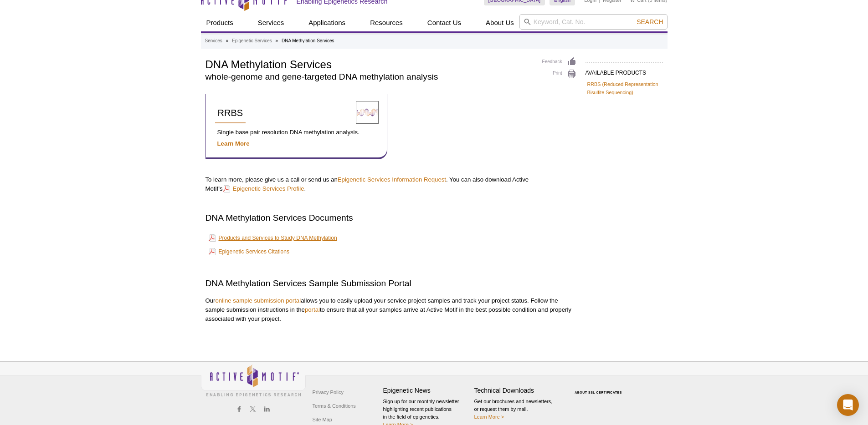 This screenshot has height=425, width=868. What do you see at coordinates (253, 380) in the screenshot?
I see `img: Active Motif,` at bounding box center [253, 380].